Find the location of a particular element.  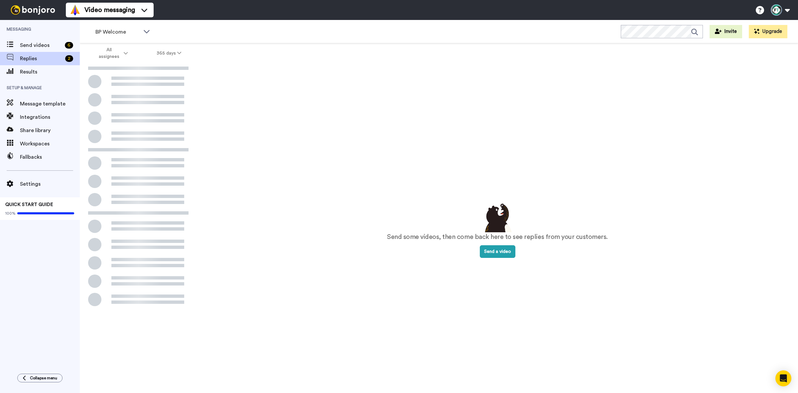

span: Results is located at coordinates (50, 72).